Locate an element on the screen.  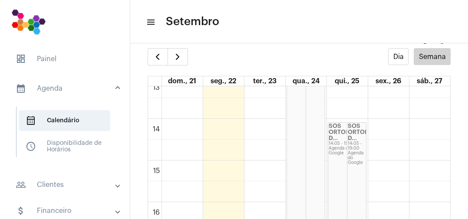
span: Disponibilidade de Horários is located at coordinates (64, 147).